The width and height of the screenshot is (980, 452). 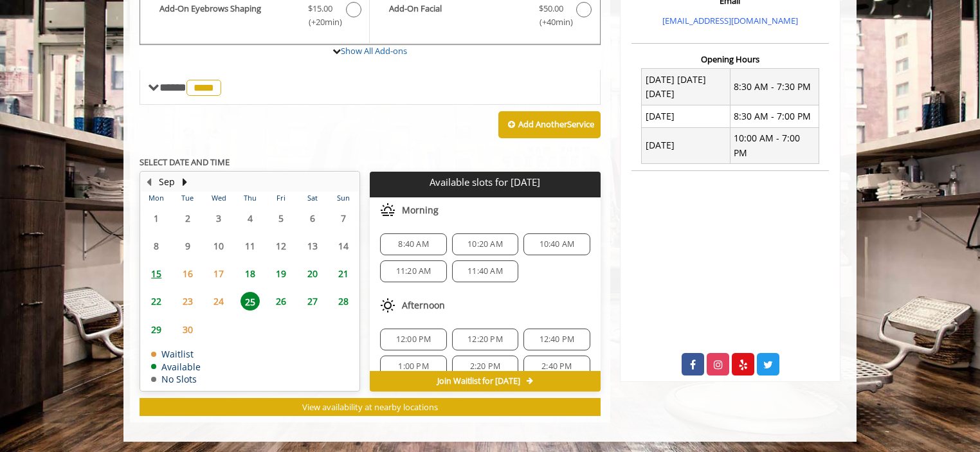 I want to click on img: afternoon slots, so click(x=388, y=306).